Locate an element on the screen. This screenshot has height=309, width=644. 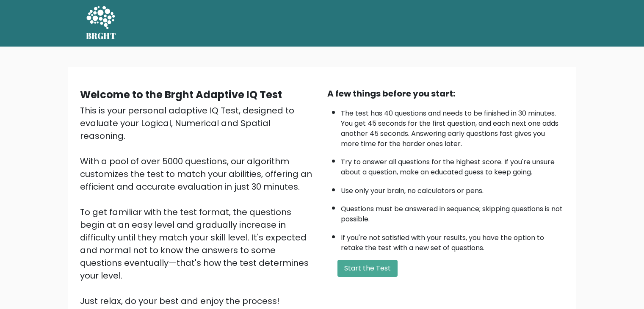
li: Questions must be answered in sequence; skipping questions is not possible. is located at coordinates (453, 212).